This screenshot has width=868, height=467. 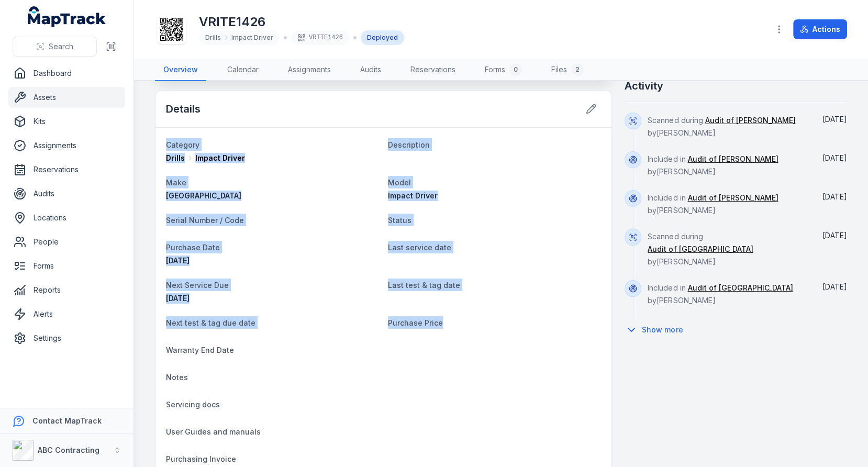 What do you see at coordinates (213, 431) in the screenshot?
I see `span: User Guides and manuals` at bounding box center [213, 431].